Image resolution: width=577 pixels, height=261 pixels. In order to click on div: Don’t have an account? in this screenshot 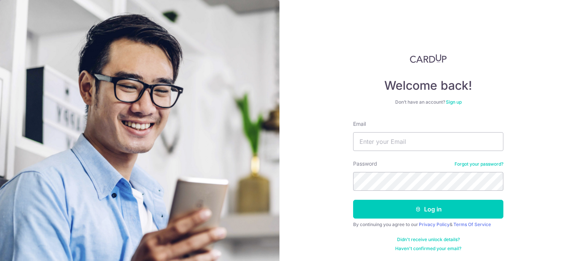, I will do `click(428, 102)`.